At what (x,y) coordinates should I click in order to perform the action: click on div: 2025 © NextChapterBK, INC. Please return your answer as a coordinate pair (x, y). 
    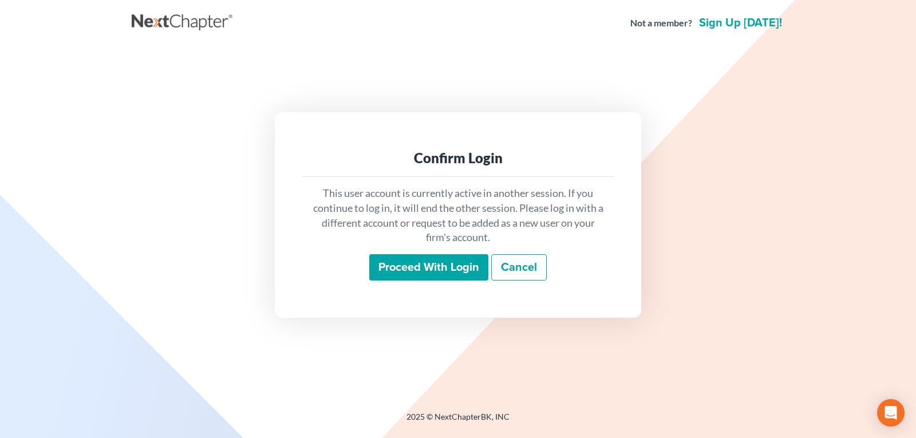
    Looking at the image, I should click on (458, 421).